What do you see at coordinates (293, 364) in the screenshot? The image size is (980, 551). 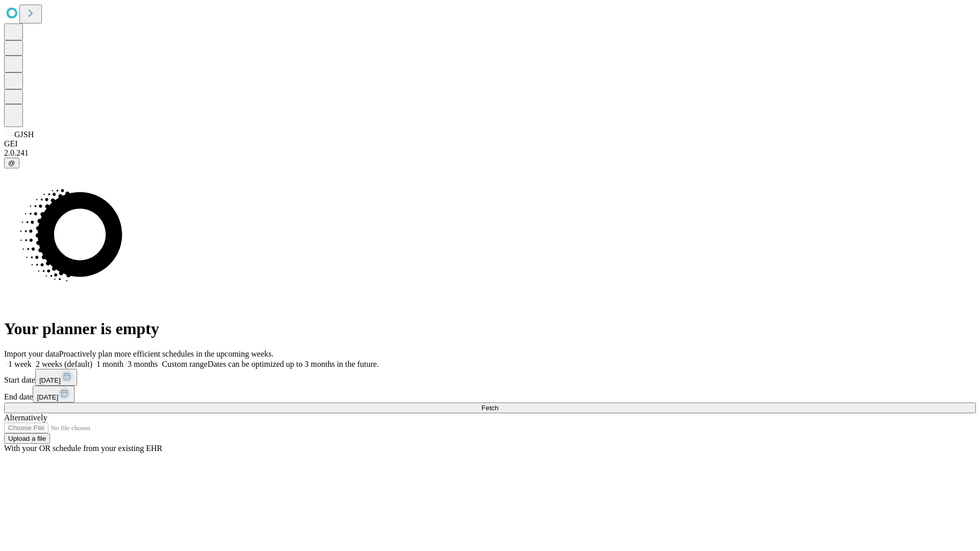 I see `span: Dates can be optimized up to 3 months in the future.` at bounding box center [293, 364].